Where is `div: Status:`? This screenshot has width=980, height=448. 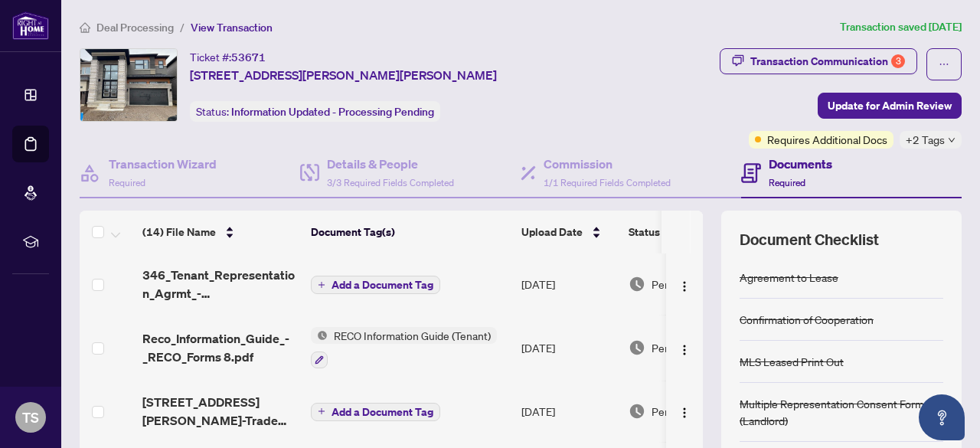
div: Status: is located at coordinates (314, 111).